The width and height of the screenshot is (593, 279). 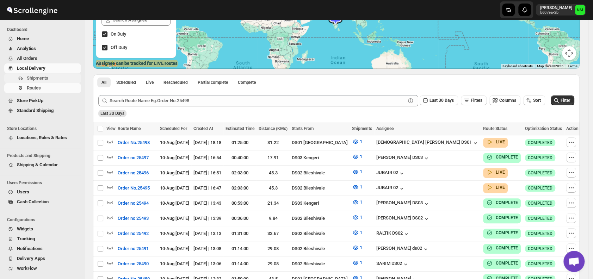 What do you see at coordinates (385, 129) in the screenshot?
I see `span: Assignee` at bounding box center [385, 129].